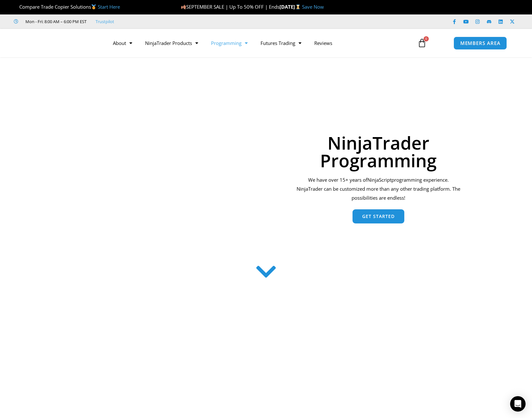  What do you see at coordinates (230, 7) in the screenshot?
I see `span: SEPTEMBER SALE | Up To 50% OFF | Ends` at bounding box center [230, 7].